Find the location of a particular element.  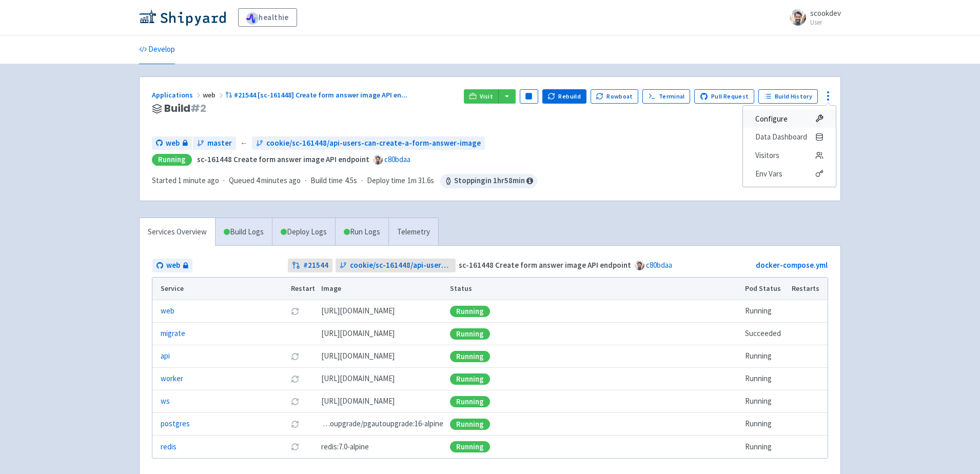

a: Visit is located at coordinates (481, 96).